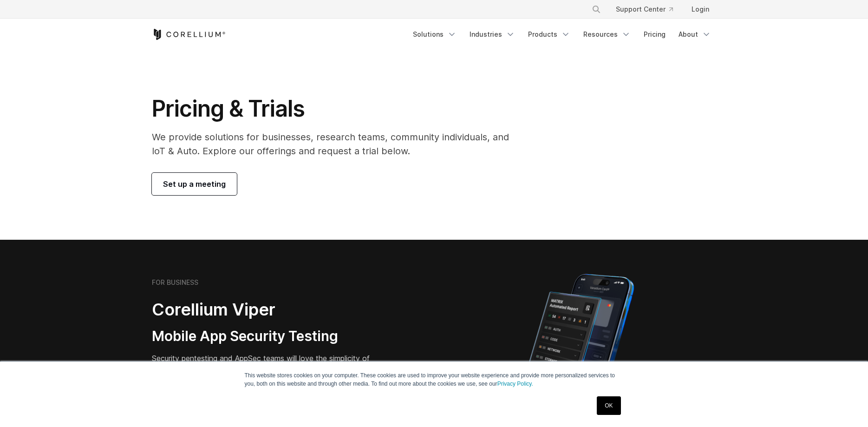  I want to click on a: Corellium Home, so click(188, 34).